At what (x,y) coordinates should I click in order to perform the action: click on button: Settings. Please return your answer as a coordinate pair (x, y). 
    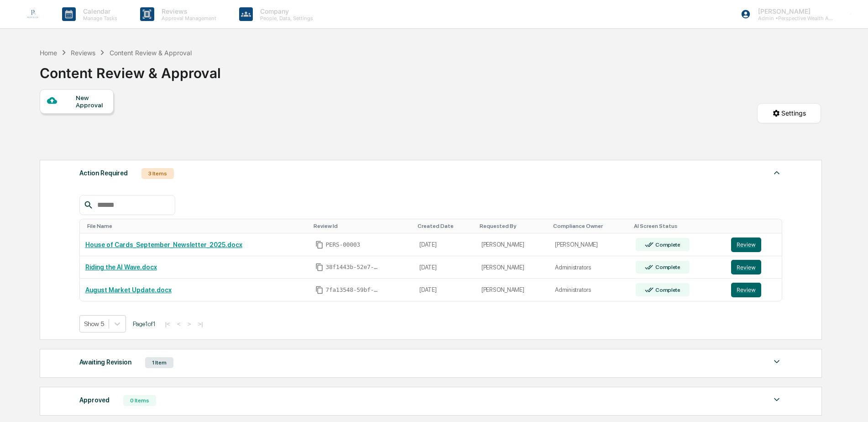
    Looking at the image, I should click on (789, 113).